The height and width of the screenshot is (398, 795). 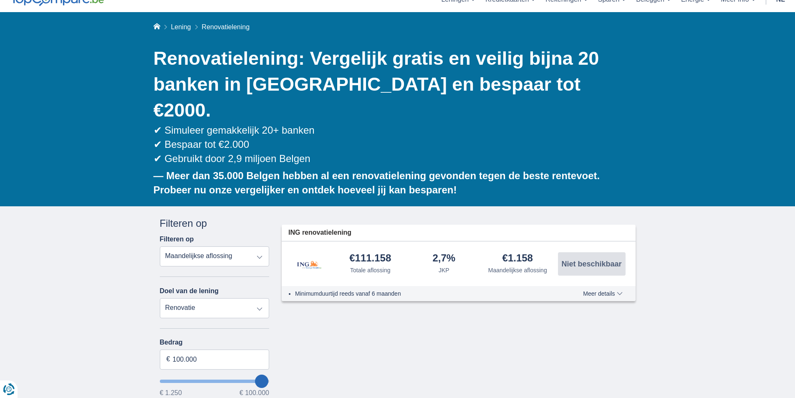 I want to click on div: ✔ Simuleer gemakkelijk 20+ banken ✔ Bespaar tot €2.000 ✔ Gebruikt door 2,9 miljoen Belgen, so click(x=395, y=144).